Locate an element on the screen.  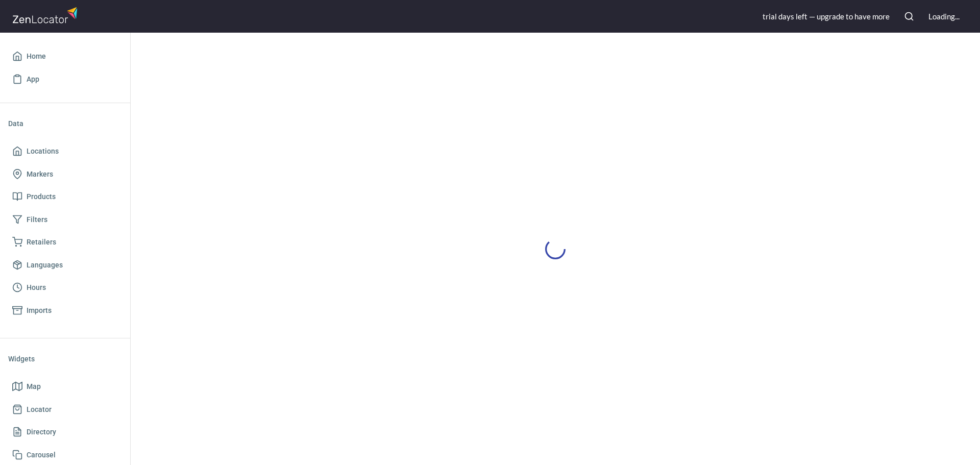
span: Locator is located at coordinates (39, 409).